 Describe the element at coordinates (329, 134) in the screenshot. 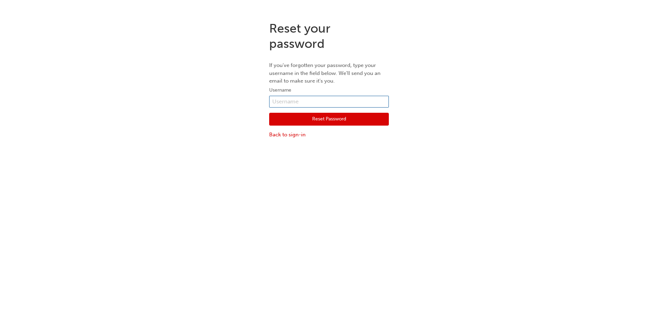

I see `a: Back to sign-in` at that location.